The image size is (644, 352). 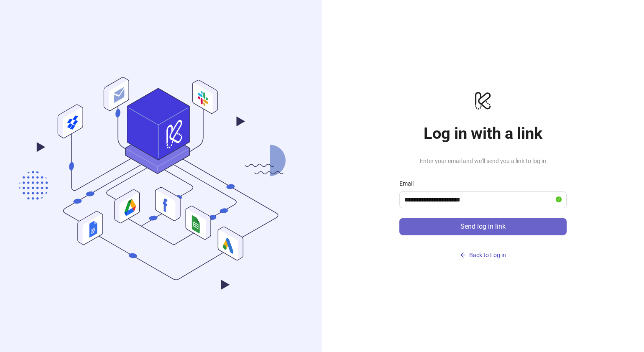 What do you see at coordinates (483, 227) in the screenshot?
I see `span: Send log in link` at bounding box center [483, 227].